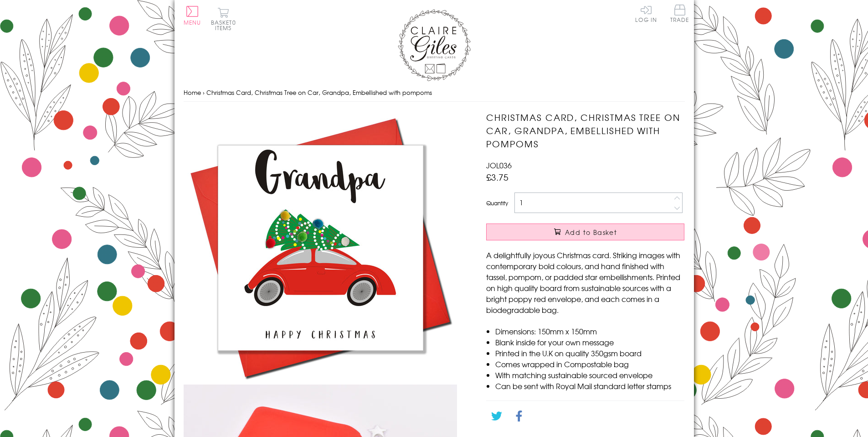 The image size is (868, 437). I want to click on img: Claire Giles Greetings Cards, so click(434, 45).